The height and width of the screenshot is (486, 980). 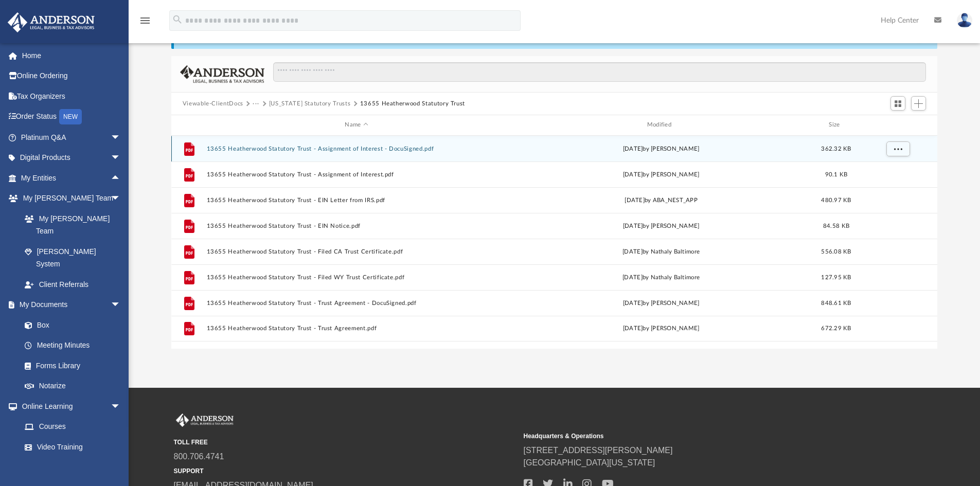 I want to click on a: Digital Productsarrow_drop_down, so click(x=71, y=158).